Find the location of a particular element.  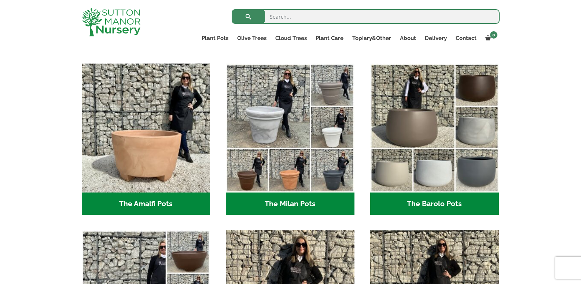

img: logo is located at coordinates (111, 22).